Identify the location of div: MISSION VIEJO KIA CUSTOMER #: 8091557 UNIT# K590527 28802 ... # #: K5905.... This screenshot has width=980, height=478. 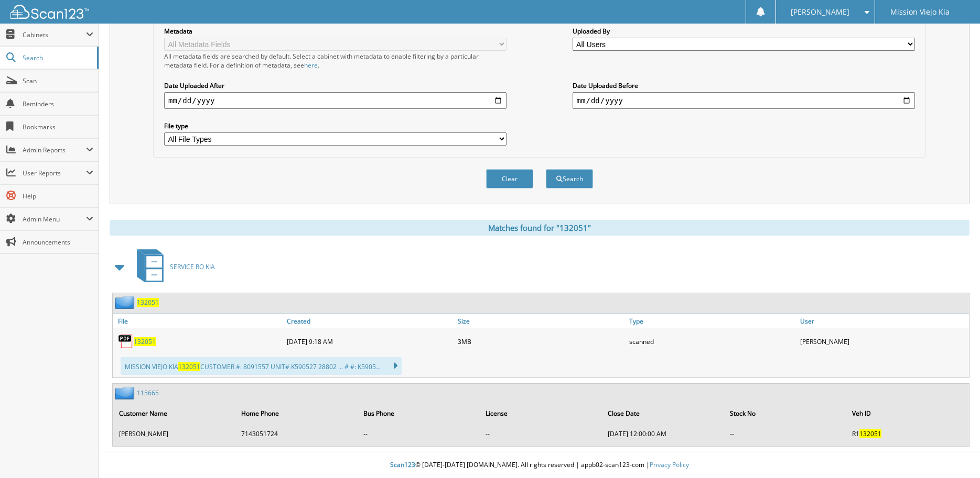
(261, 366).